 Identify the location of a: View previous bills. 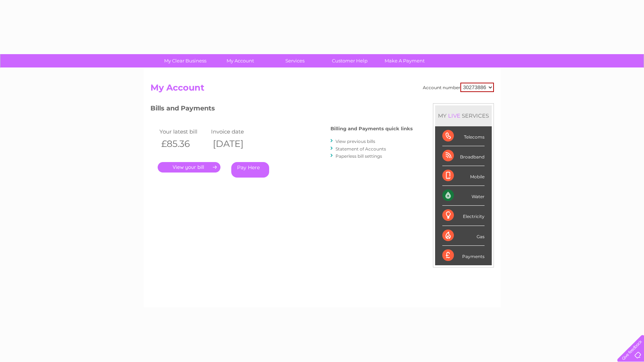
(355, 141).